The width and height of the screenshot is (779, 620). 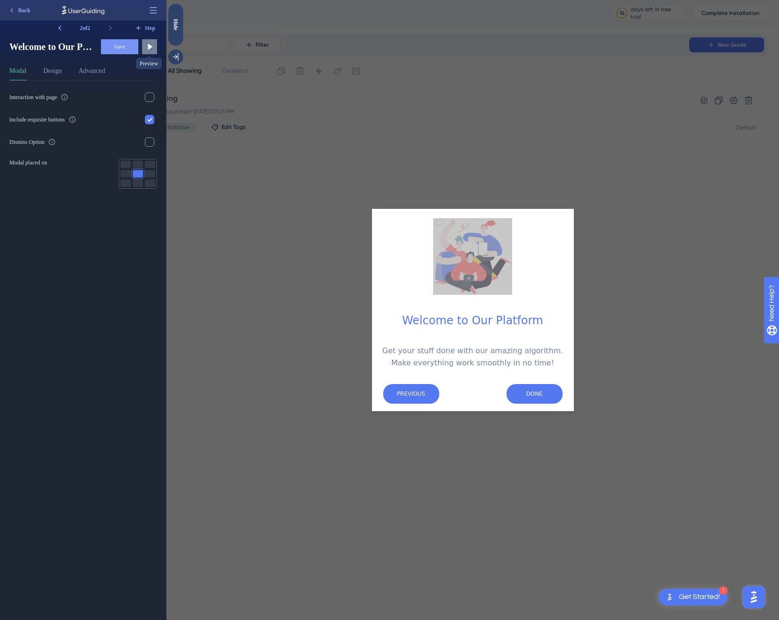 I want to click on button: Back, so click(x=19, y=10).